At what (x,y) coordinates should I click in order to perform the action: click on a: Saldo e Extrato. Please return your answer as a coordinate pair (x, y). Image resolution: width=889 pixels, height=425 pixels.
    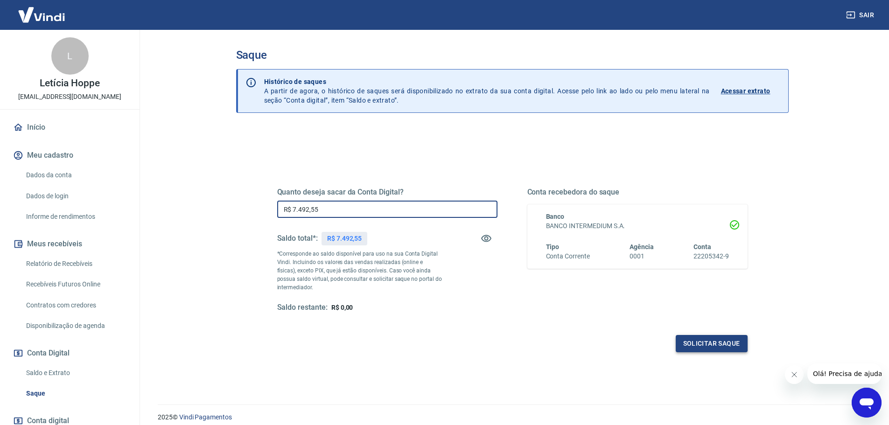
    Looking at the image, I should click on (75, 373).